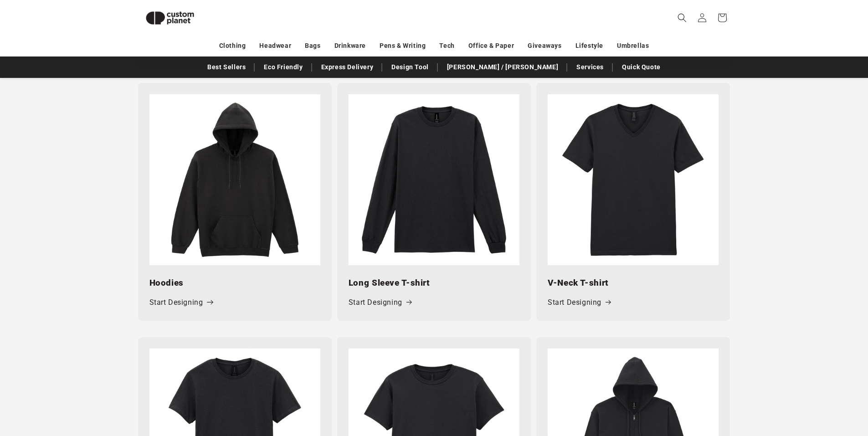 Image resolution: width=868 pixels, height=436 pixels. I want to click on summary: Search, so click(682, 18).